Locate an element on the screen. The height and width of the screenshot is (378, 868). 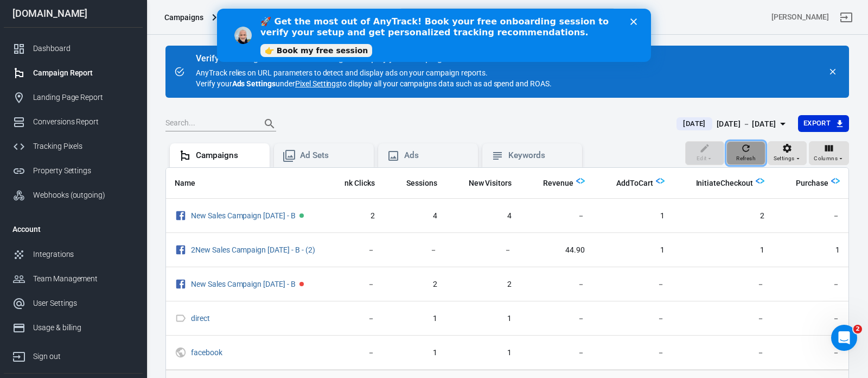
span: New Sales Campaign 18.08.2025 - B is located at coordinates (244, 284).